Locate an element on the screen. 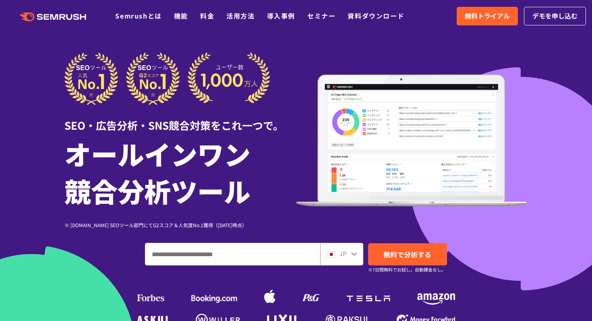 This screenshot has height=321, width=592. h1: オールインワン 競合分析ツール is located at coordinates (180, 172).